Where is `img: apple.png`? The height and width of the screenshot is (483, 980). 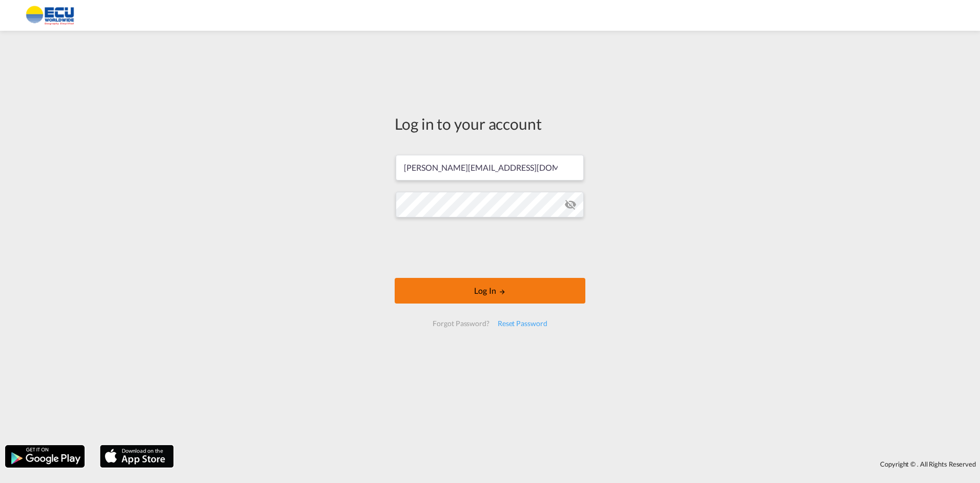
img: apple.png is located at coordinates (137, 457).